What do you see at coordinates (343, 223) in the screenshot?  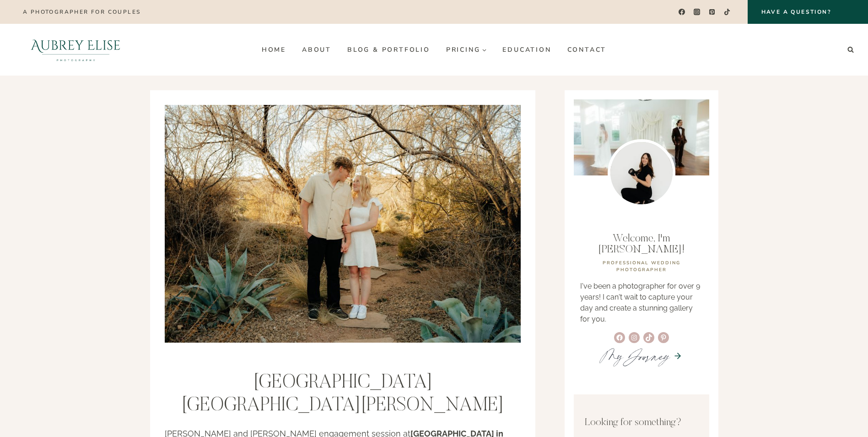 I see `img: engaged couple at Tonaquint Park St George` at bounding box center [343, 223].